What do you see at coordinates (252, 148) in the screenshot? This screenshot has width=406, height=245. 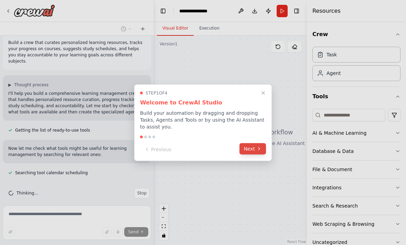 I see `button: Next` at bounding box center [252, 148].